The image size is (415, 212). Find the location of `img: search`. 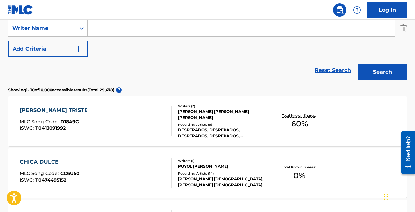

img: search is located at coordinates (340, 10).